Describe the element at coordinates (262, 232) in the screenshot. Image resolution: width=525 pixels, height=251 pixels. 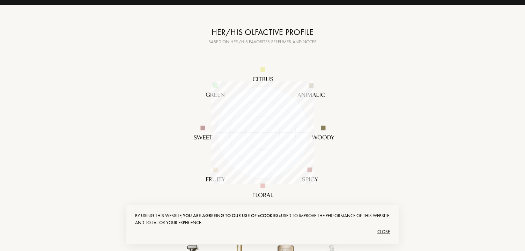
I see `div: Close` at that location.